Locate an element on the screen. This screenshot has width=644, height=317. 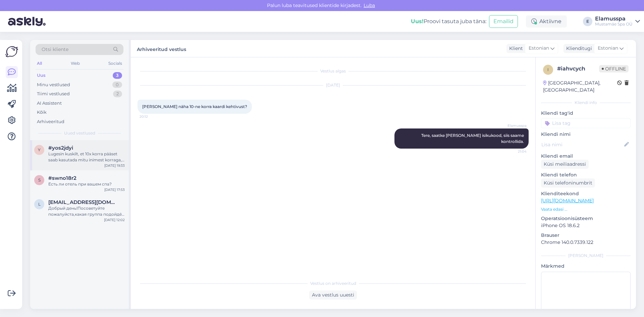
p: Kliendi telefon is located at coordinates (586, 175).